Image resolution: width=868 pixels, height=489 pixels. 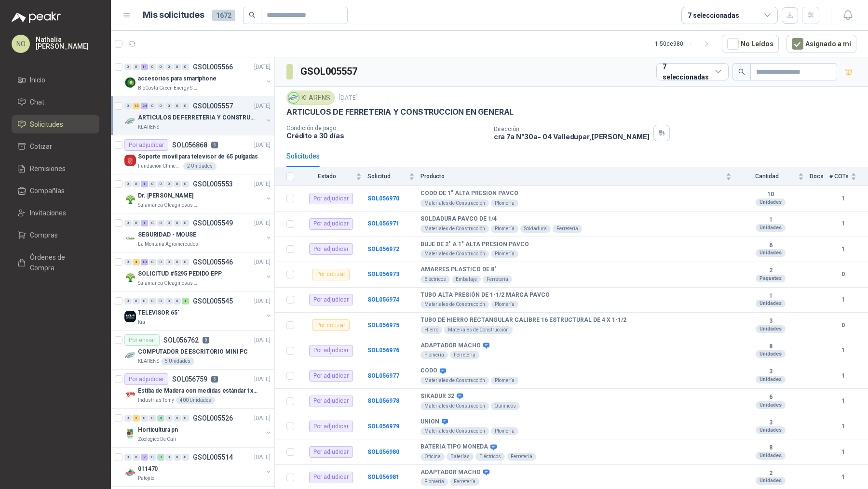 I want to click on a: SOL056970, so click(x=383, y=198).